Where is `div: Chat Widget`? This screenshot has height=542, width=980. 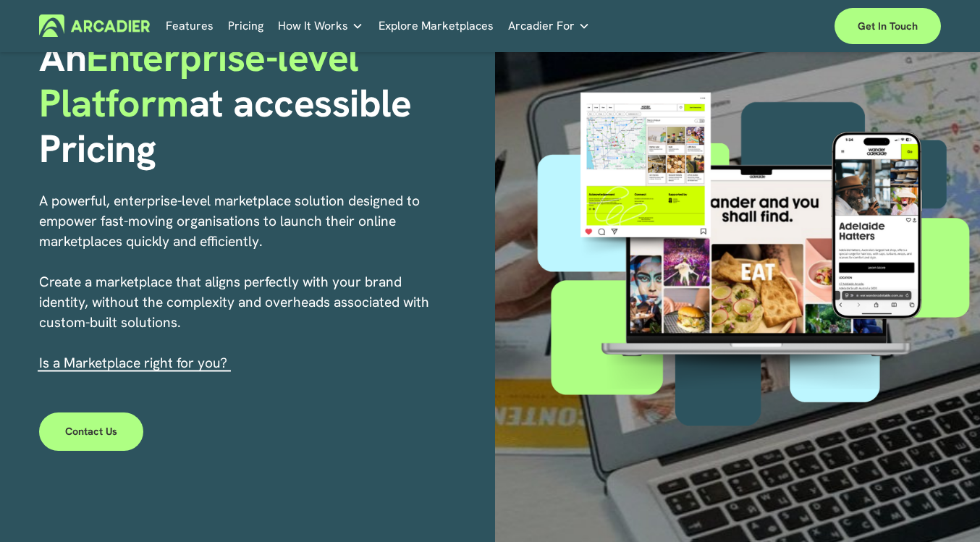
div: Chat Widget is located at coordinates (943, 507).